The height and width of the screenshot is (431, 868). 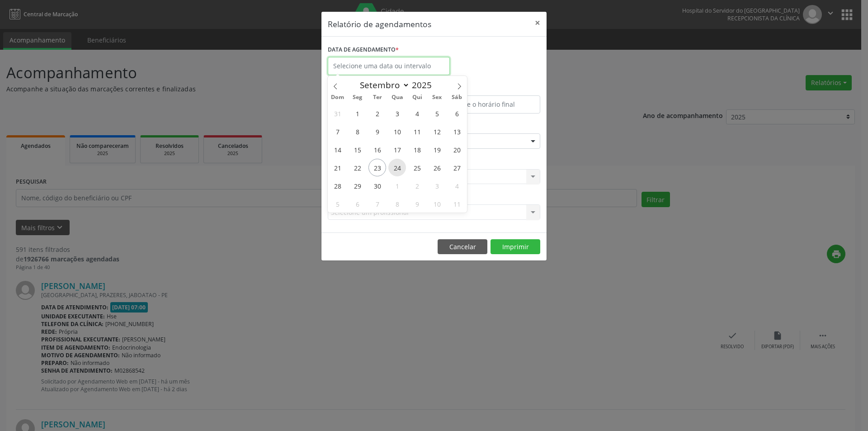 What do you see at coordinates (424, 85) in the screenshot?
I see `input: Year` at bounding box center [424, 85].